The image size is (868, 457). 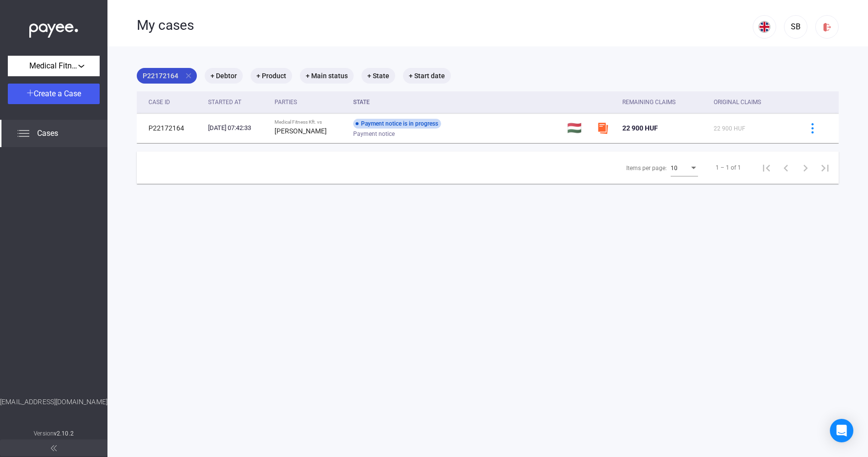 I want to click on button: more-blue, so click(x=812, y=128).